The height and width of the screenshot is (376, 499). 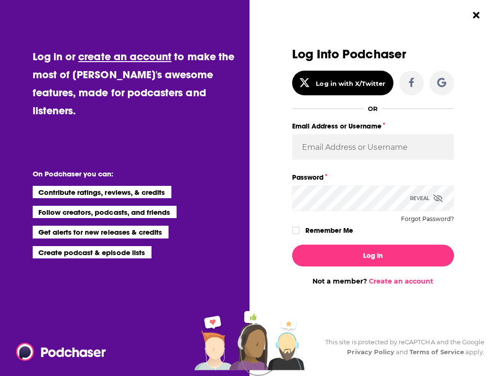 I want to click on label: Remember Me, so click(x=329, y=230).